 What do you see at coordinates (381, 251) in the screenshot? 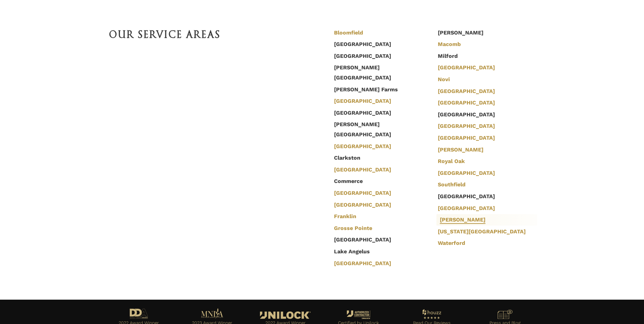
I see `li: Lake Angelus` at bounding box center [381, 251].